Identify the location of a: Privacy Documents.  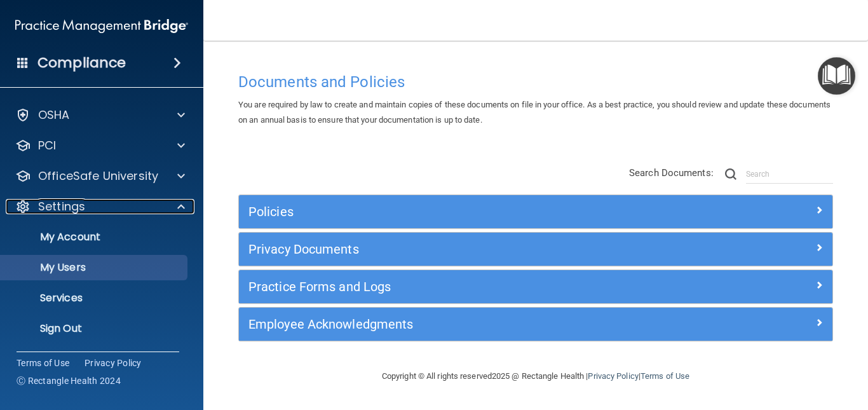
(535, 249).